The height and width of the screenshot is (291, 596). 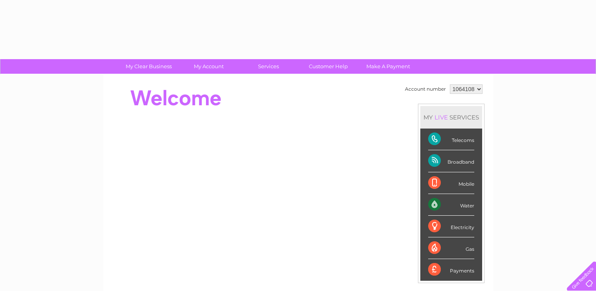 I want to click on div: Gas, so click(x=451, y=248).